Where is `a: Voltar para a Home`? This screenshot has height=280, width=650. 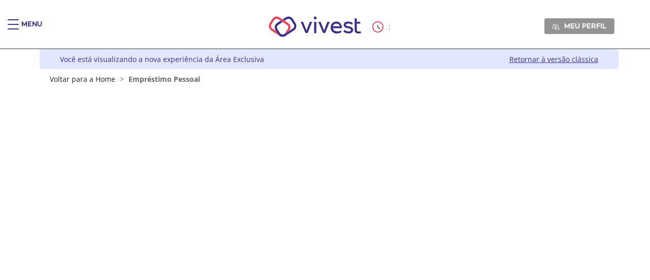
a: Voltar para a Home is located at coordinates (82, 79).